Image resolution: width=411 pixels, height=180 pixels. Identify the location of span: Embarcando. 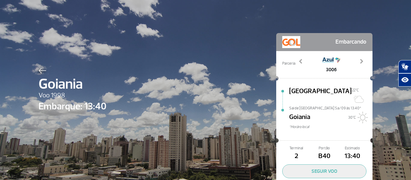
(351, 42).